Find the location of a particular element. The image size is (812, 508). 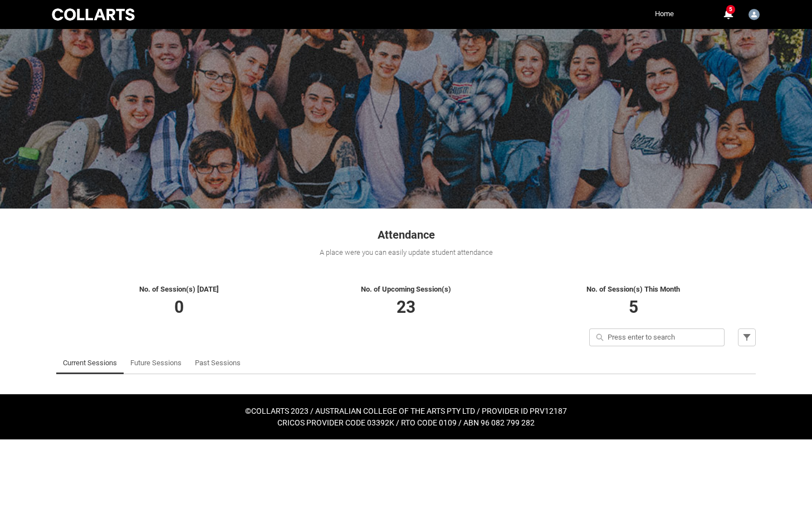

li: Future Sessions is located at coordinates (156, 362).